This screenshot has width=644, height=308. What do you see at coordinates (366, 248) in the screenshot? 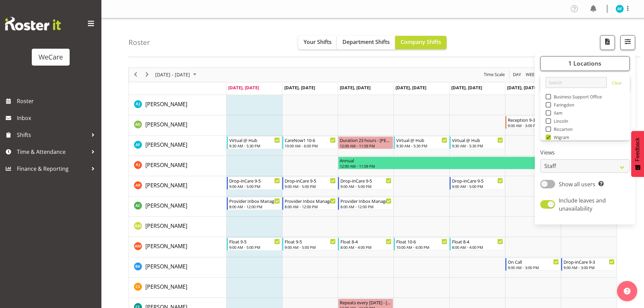
I see `div: 8:00 AM - 4:00 PM` at bounding box center [366, 248].